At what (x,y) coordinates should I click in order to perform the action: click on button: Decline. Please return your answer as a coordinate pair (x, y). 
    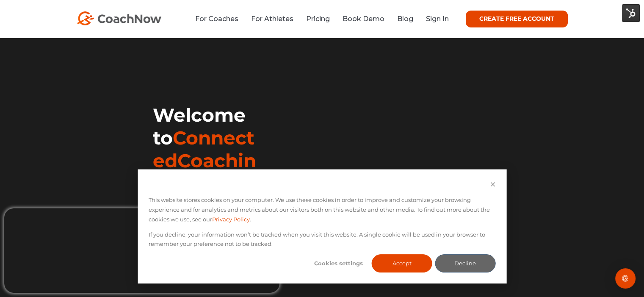
    Looking at the image, I should click on (465, 264).